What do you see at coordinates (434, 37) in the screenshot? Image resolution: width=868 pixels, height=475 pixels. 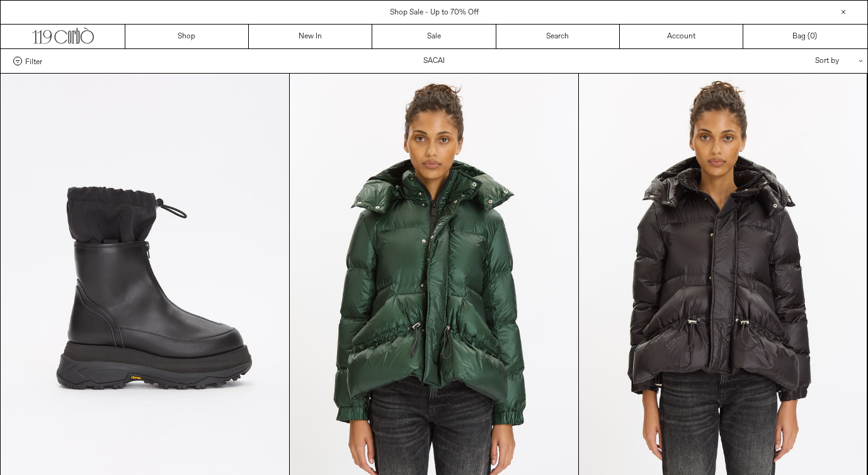 I see `a: Sale` at bounding box center [434, 37].